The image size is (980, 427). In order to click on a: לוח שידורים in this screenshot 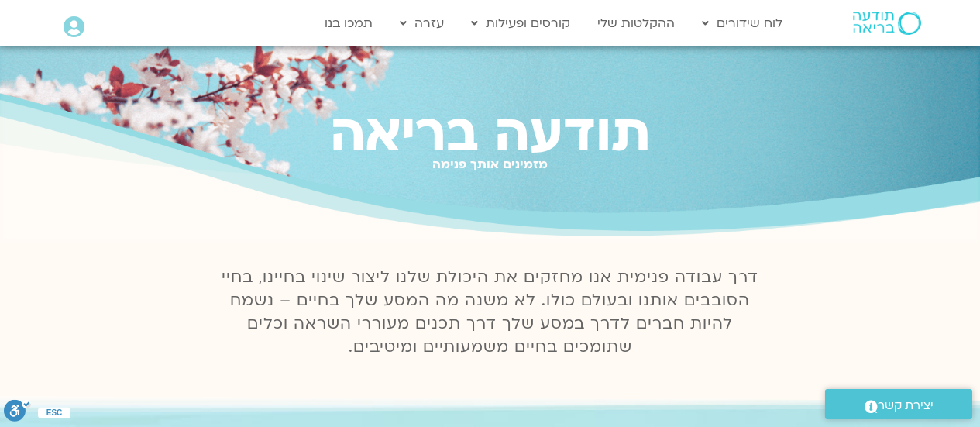, I will do `click(742, 23)`.